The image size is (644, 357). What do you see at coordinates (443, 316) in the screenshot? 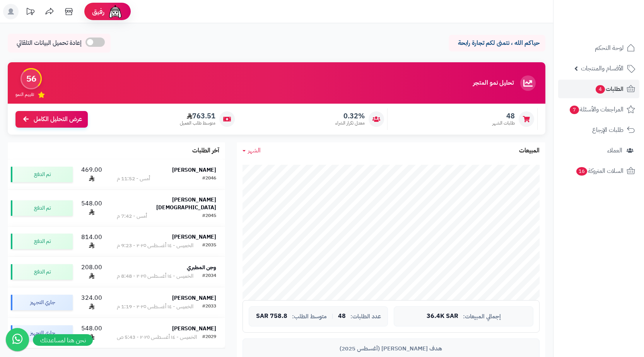
I see `span: 36.4K SAR` at bounding box center [443, 316].